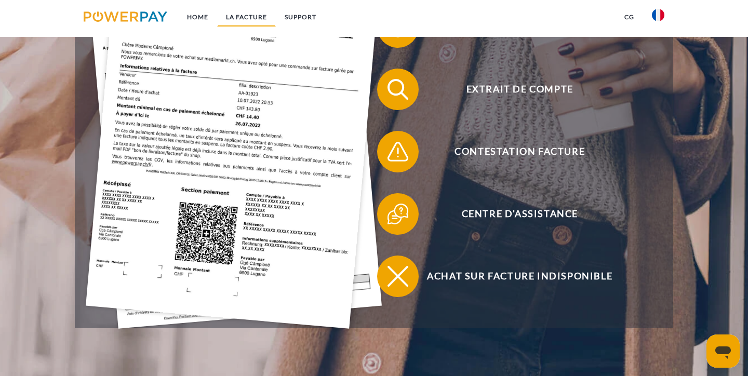  I want to click on span: Achat sur facture indisponible, so click(520, 276).